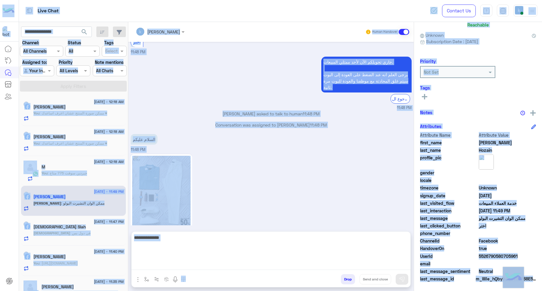  I want to click on label: Channel:, so click(31, 42).